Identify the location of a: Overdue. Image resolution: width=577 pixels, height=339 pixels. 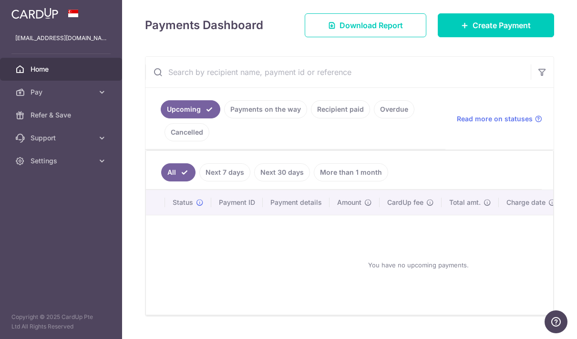
(394, 109).